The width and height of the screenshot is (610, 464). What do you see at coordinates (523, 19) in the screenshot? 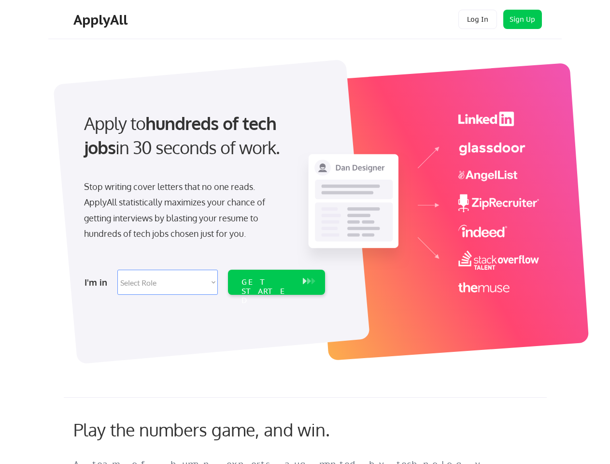
I see `button: Sign Up` at bounding box center [523, 19].